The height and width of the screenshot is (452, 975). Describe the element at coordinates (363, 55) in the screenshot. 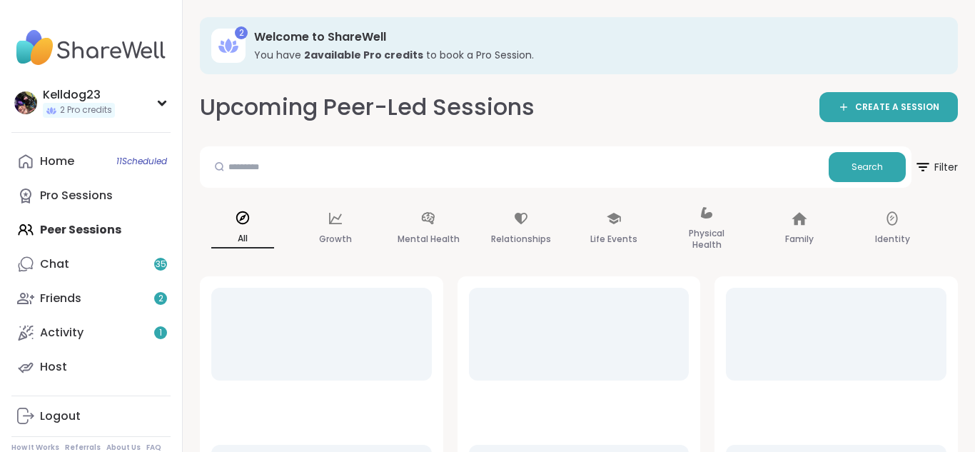

I see `b: 2 available Pro credit s` at that location.